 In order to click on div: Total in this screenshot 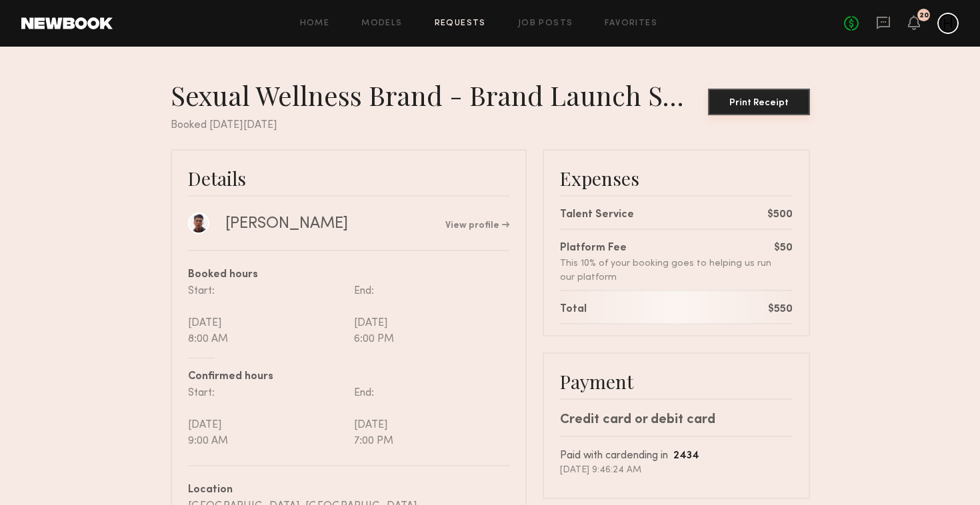, I will do `click(574, 310)`.